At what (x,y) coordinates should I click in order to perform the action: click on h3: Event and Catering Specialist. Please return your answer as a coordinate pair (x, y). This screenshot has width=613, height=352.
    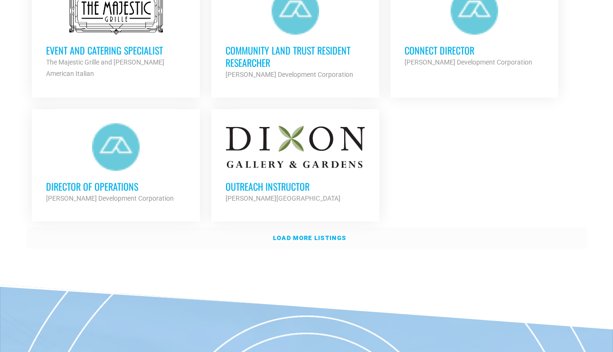
    Looking at the image, I should click on (116, 50).